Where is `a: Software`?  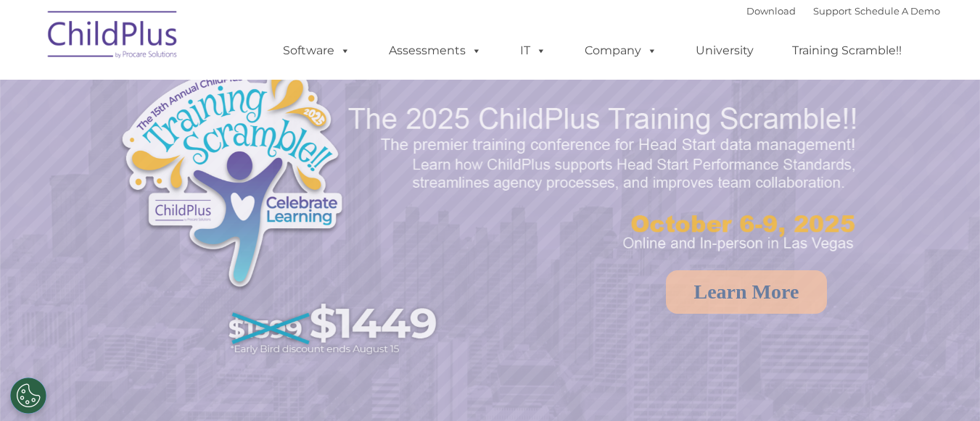
a: Software is located at coordinates (316, 50).